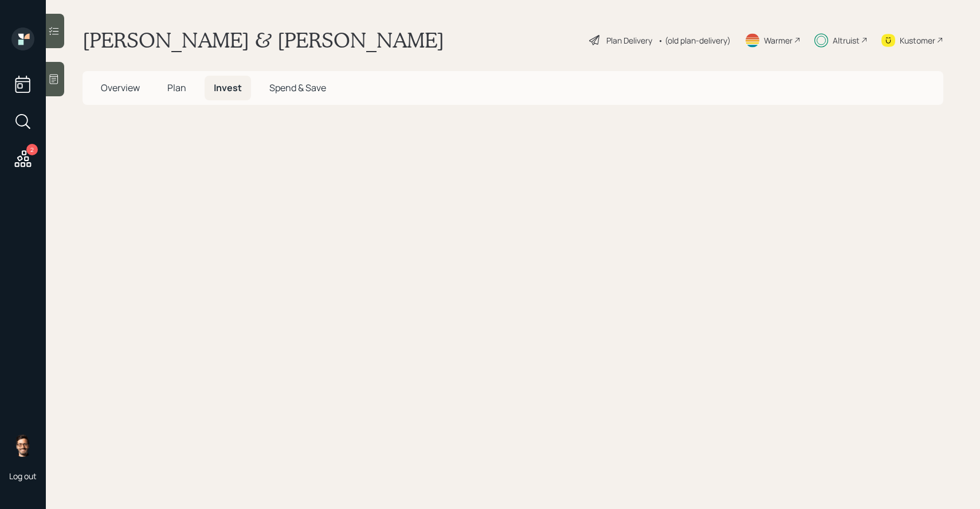 The width and height of the screenshot is (980, 509). I want to click on span: Spend & Save, so click(297, 88).